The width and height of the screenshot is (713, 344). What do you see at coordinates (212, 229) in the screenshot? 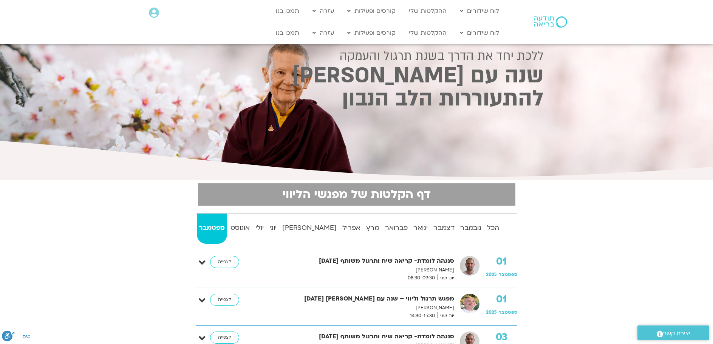
I see `a: ספטמבר` at bounding box center [212, 229].